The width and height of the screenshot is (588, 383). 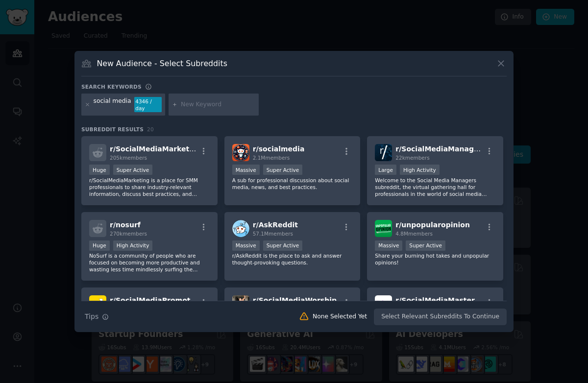 What do you see at coordinates (435, 300) in the screenshot?
I see `span: r/ SocialMediaMaster` at bounding box center [435, 300].